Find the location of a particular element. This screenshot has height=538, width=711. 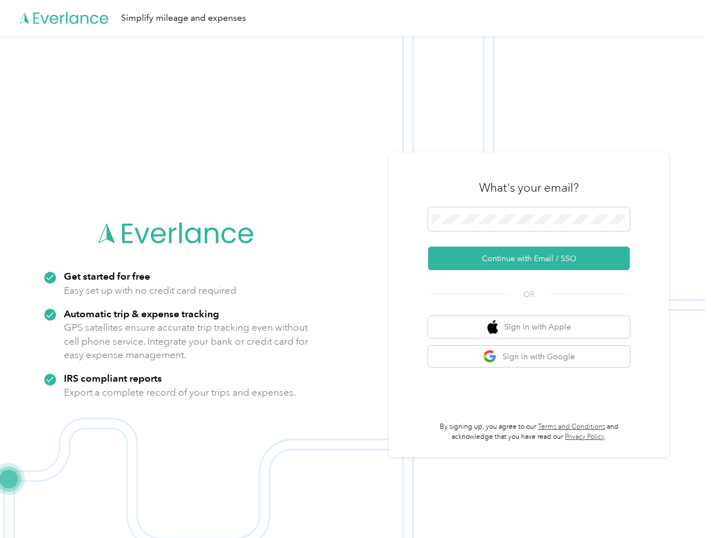

strong: Automatic trip & expense tracking is located at coordinates (141, 313).